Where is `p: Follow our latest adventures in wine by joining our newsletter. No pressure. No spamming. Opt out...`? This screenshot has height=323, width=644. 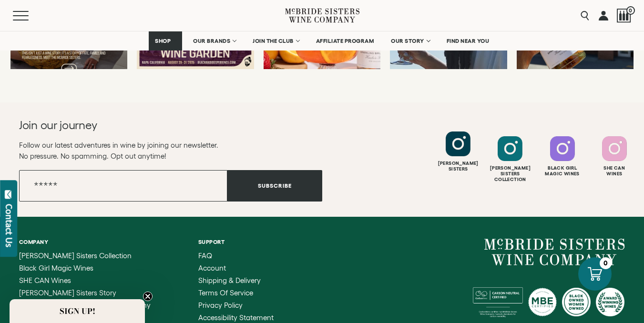 p: Follow our latest adventures in wine by joining our newsletter. No pressure. No spamming. Opt out... is located at coordinates (170, 150).